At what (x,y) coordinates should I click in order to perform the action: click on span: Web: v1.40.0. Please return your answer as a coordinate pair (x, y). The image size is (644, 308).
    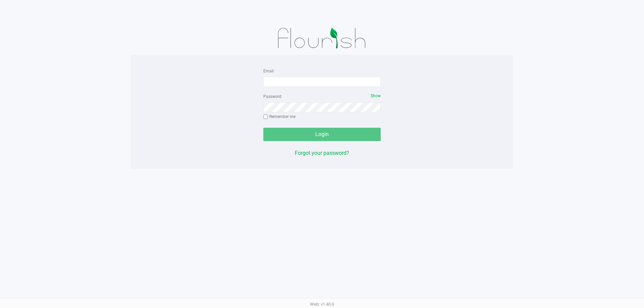
    Looking at the image, I should click on (322, 304).